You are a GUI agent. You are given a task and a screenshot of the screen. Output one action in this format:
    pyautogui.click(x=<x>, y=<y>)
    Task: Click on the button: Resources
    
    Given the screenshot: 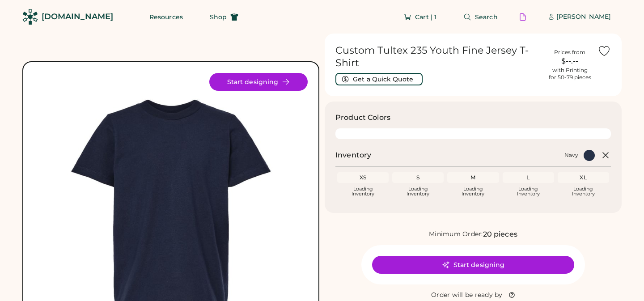 What is the action you would take?
    pyautogui.click(x=166, y=17)
    